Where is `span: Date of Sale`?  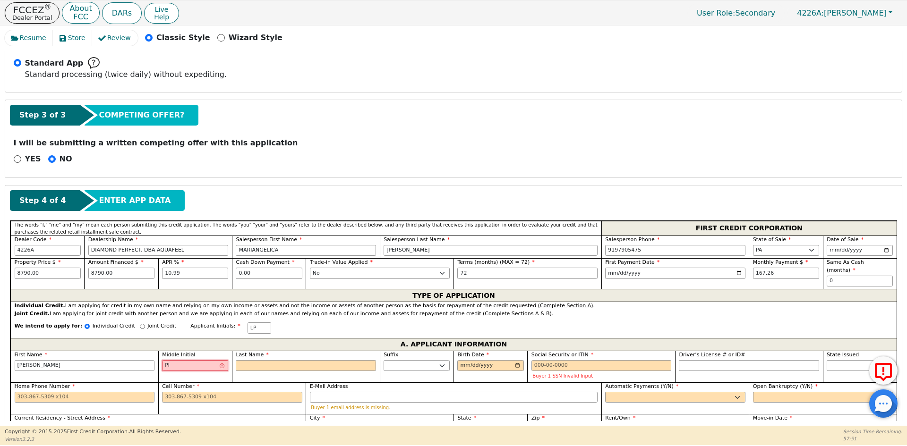
span: Date of Sale is located at coordinates (845, 239).